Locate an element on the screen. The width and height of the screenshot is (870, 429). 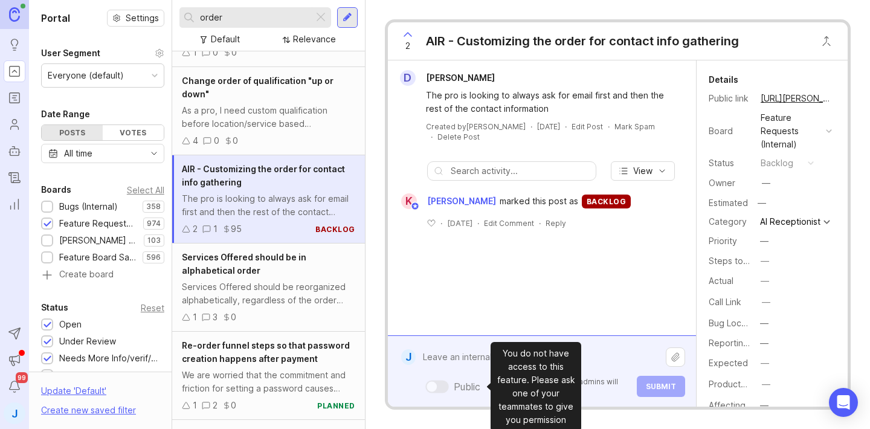
a: Portal is located at coordinates (15, 71).